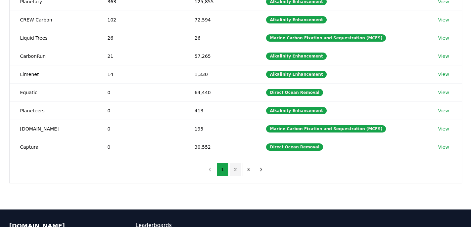 The height and width of the screenshot is (227, 471). I want to click on td: CREW Carbon, so click(53, 20).